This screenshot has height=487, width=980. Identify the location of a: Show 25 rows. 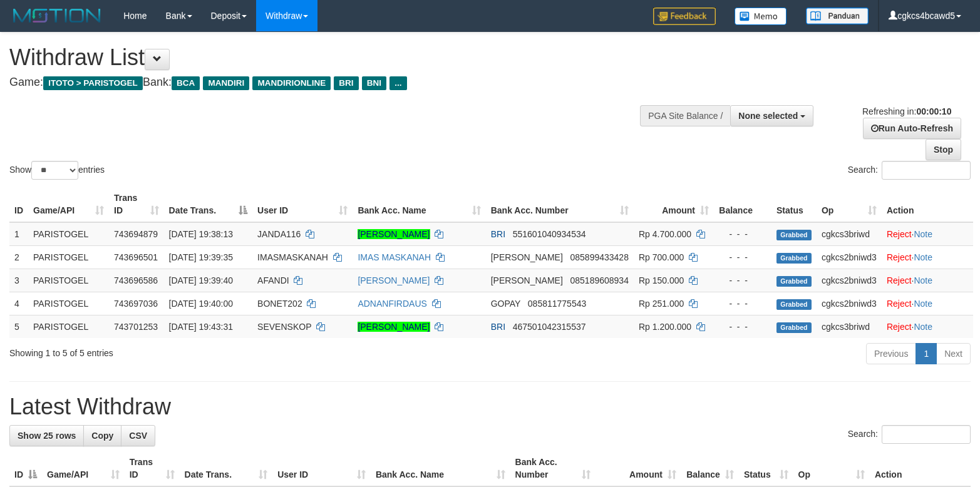
(46, 436).